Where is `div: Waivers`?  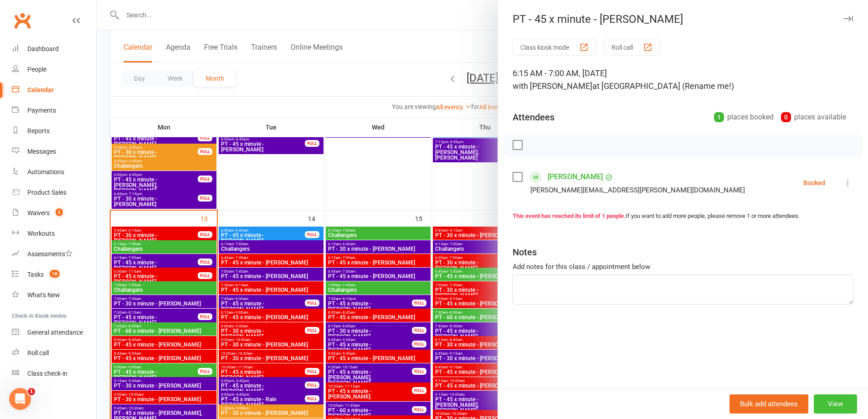
div: Waivers is located at coordinates (38, 213).